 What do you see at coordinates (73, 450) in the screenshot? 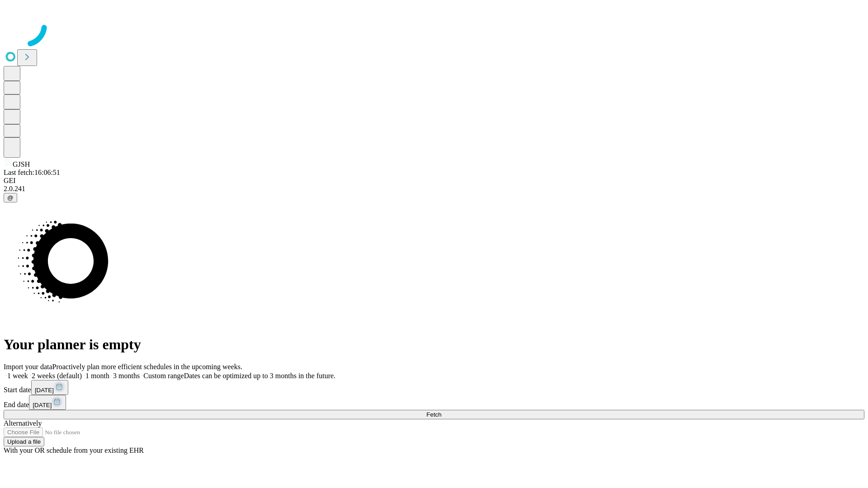
I see `span: With your OR schedule from your existing EHR` at bounding box center [73, 450].